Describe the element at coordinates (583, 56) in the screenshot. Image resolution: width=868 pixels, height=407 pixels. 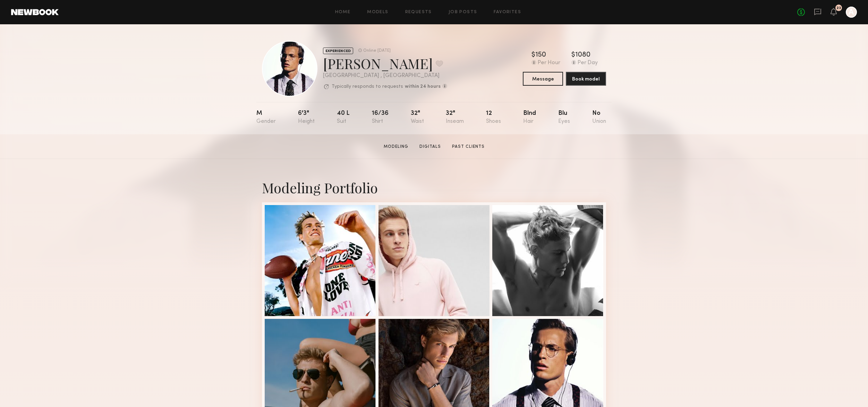
I see `div: 1080` at that location.